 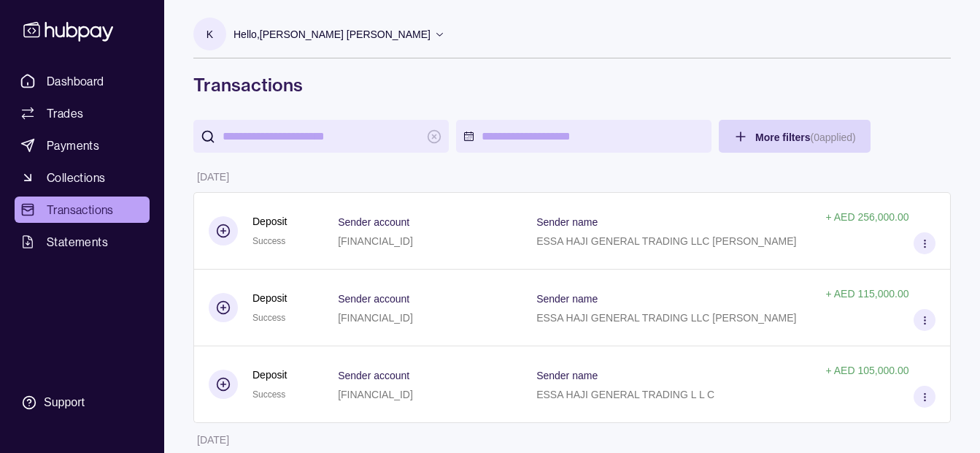 I want to click on div: Support, so click(x=64, y=403).